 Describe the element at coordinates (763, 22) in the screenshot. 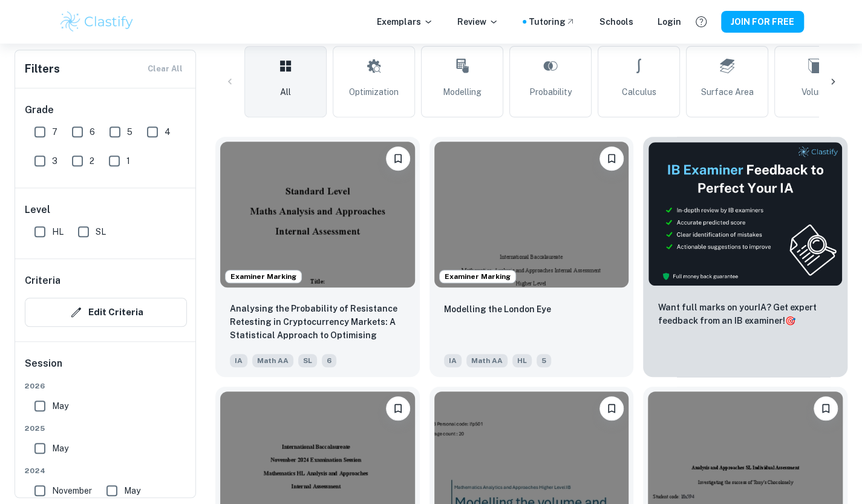

I see `button: JOIN FOR FREE` at that location.